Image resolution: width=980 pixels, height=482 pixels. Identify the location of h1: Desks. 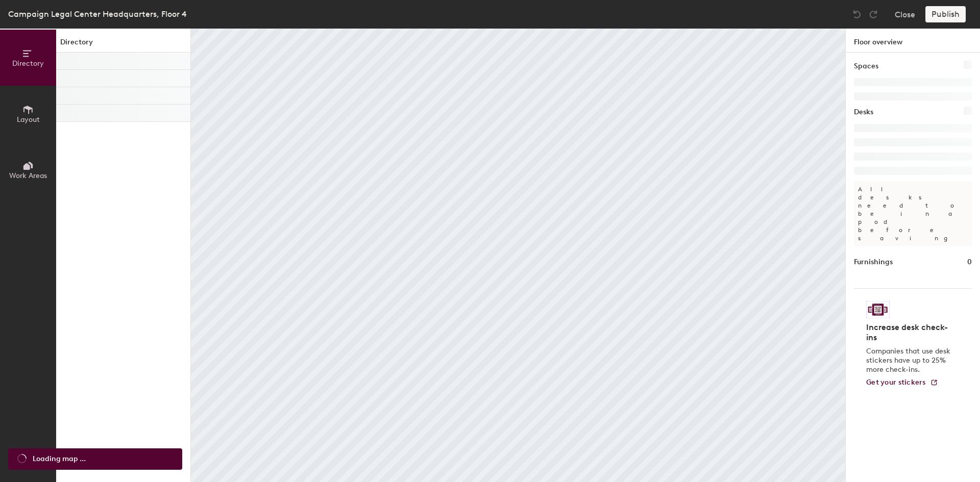
(863, 112).